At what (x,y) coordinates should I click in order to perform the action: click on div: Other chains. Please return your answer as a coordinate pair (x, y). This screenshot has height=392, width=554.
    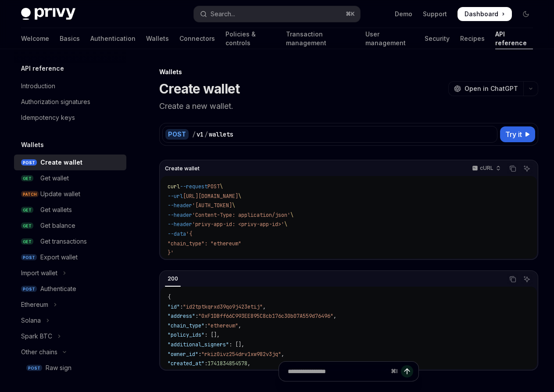
    Looking at the image, I should click on (39, 352).